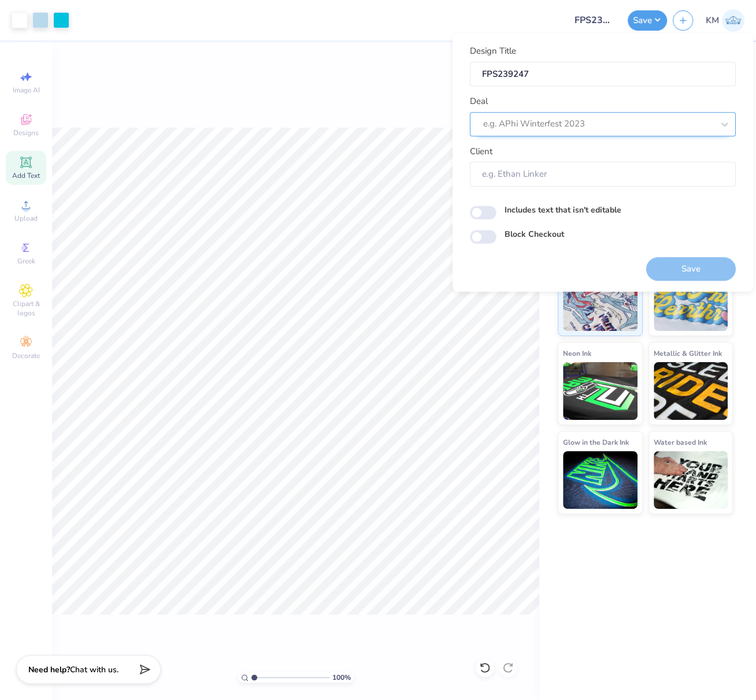  I want to click on label: Block Checkout, so click(534, 234).